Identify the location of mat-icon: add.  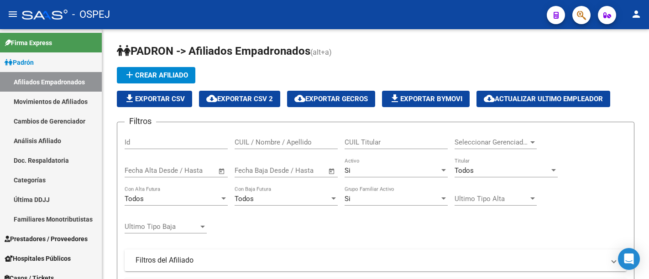
(130, 75).